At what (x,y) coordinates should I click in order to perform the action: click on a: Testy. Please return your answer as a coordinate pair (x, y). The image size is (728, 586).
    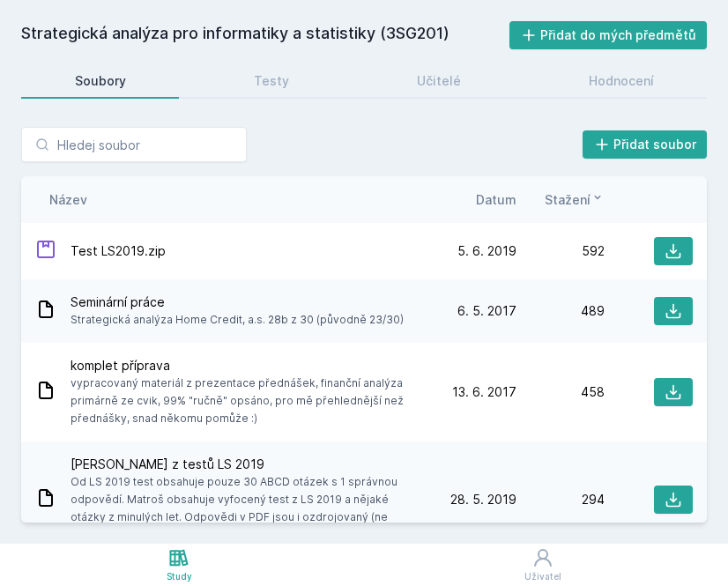
    Looking at the image, I should click on (271, 81).